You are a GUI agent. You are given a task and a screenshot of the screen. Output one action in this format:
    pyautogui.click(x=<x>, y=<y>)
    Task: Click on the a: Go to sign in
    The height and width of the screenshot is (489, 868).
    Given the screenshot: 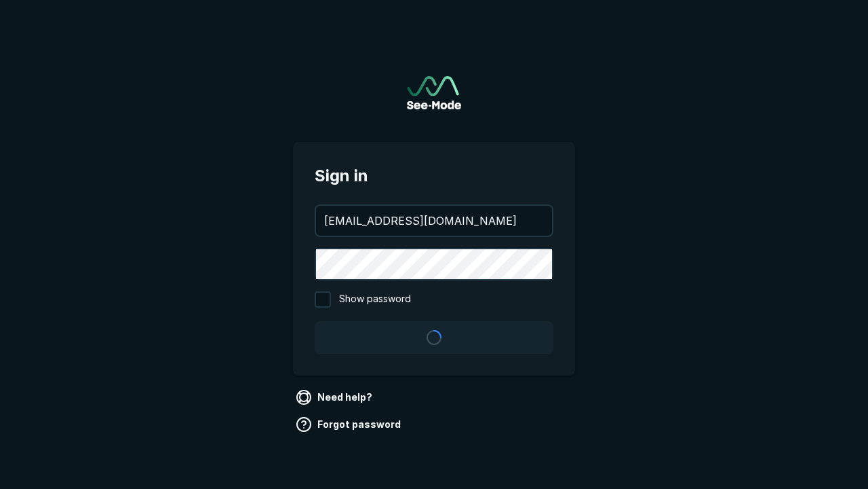 What is the action you would take?
    pyautogui.click(x=434, y=92)
    